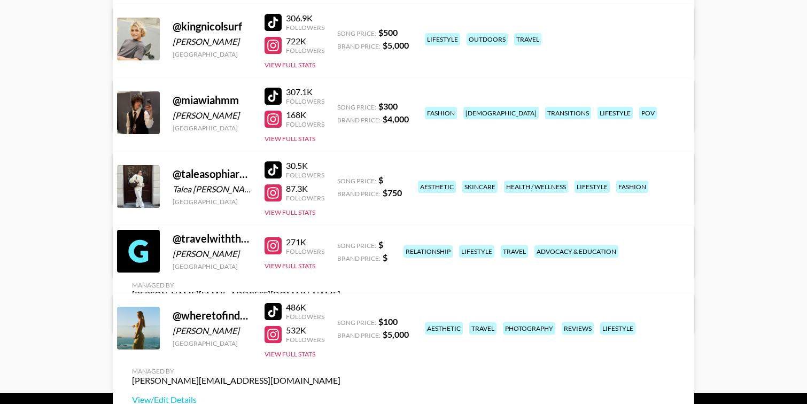  I want to click on div: advocacy & education, so click(576, 251).